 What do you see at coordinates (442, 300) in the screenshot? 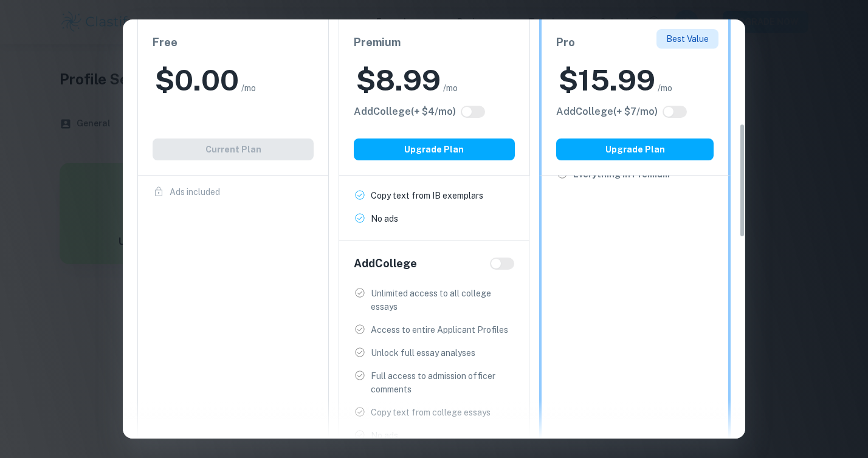
I see `p: Unlimited access to all college essays` at bounding box center [442, 300].